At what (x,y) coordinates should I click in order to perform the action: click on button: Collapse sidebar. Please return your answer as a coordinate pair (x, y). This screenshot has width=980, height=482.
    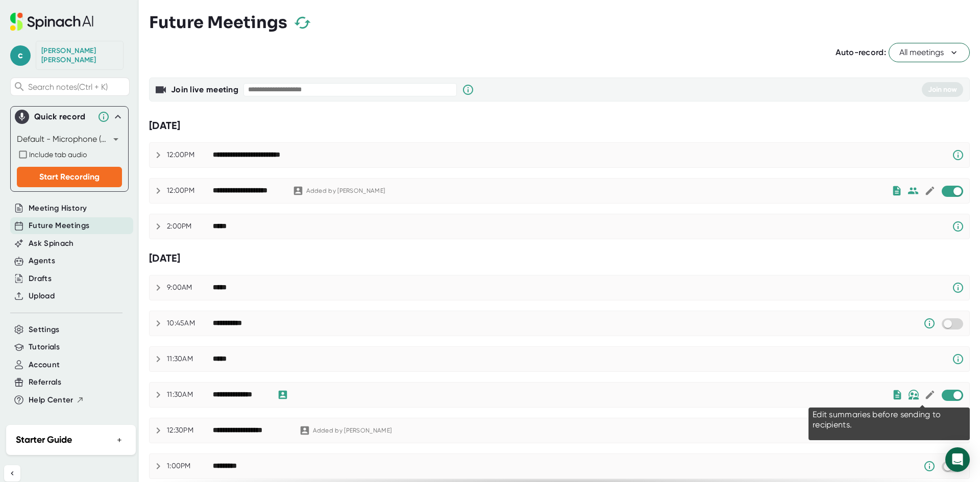
    Looking at the image, I should click on (12, 473).